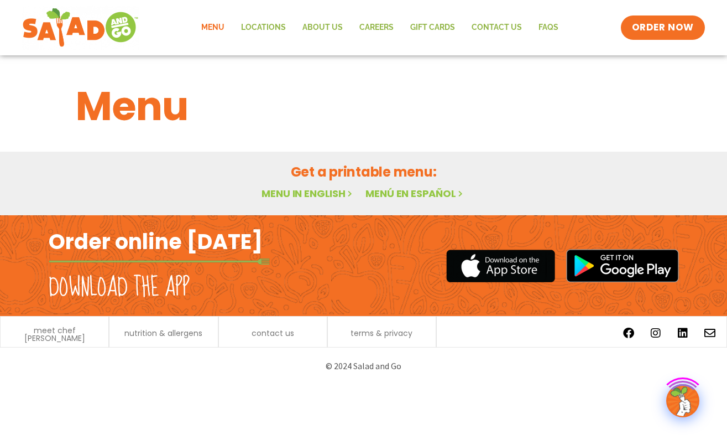 The height and width of the screenshot is (445, 727). What do you see at coordinates (382, 333) in the screenshot?
I see `a: terms & privacy` at bounding box center [382, 333].